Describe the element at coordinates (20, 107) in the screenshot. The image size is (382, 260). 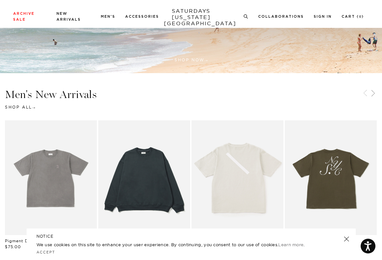
I see `a: Shop All` at that location.